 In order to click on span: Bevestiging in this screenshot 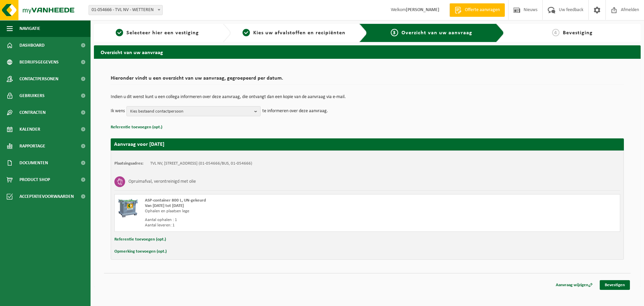, I will do `click(578, 33)`.